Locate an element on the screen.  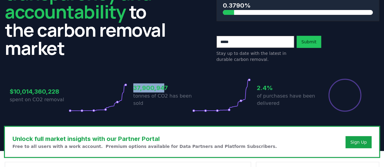
h3: $10,014,360,228 is located at coordinates (39, 92).